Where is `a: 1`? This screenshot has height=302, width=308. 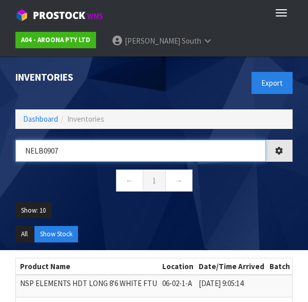
a: 1 is located at coordinates (154, 180).